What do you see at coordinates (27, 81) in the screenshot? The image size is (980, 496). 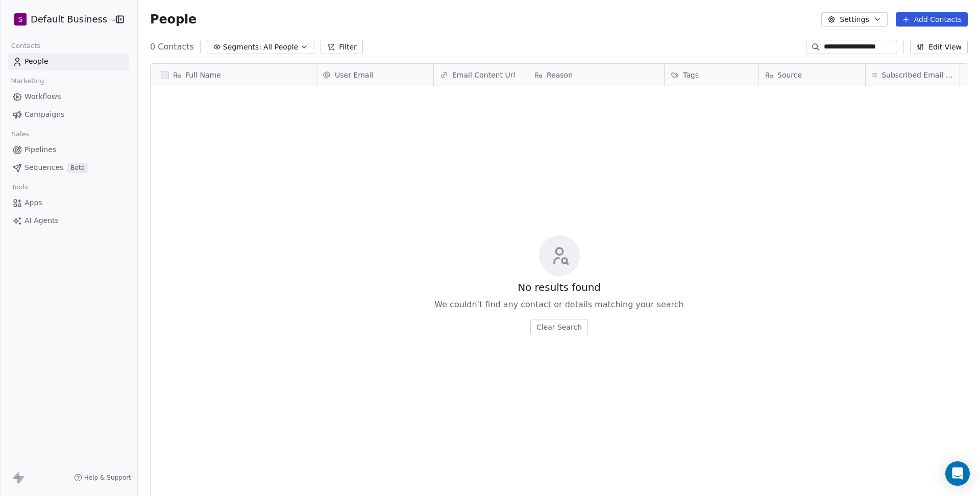 I see `span: Marketing` at bounding box center [27, 81].